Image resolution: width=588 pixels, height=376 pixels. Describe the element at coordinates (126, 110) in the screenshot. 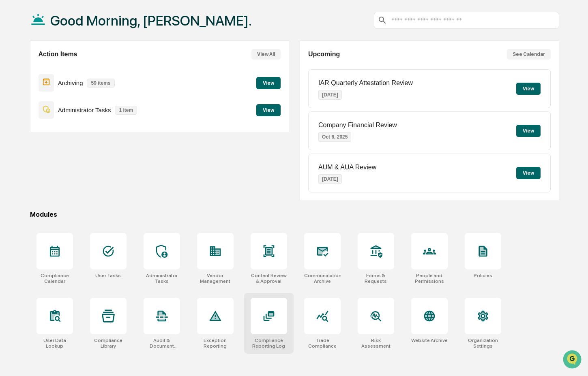

I see `p: 1 item` at that location.